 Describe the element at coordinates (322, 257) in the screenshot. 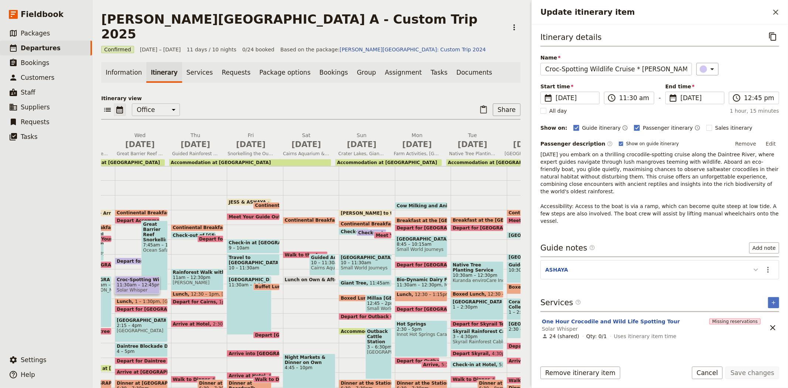

I see `span: Guided Aquarium Study Tour` at that location.